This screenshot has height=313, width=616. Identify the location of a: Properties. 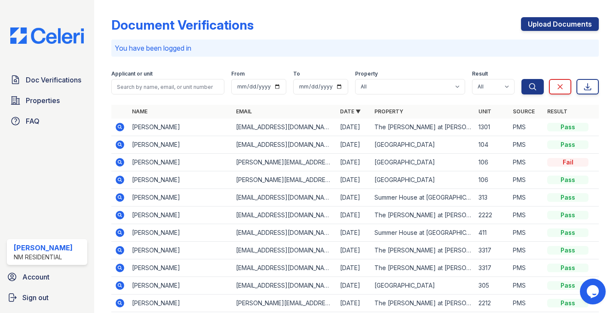
(47, 101).